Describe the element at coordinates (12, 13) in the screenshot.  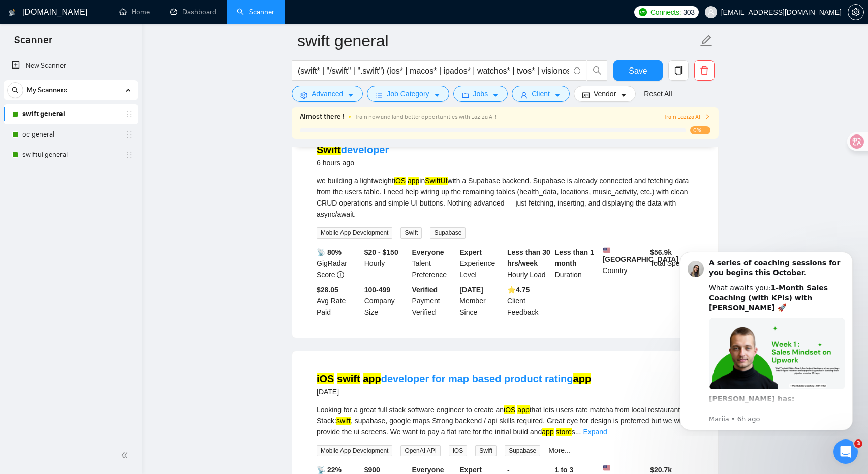
I see `img: logo` at that location.